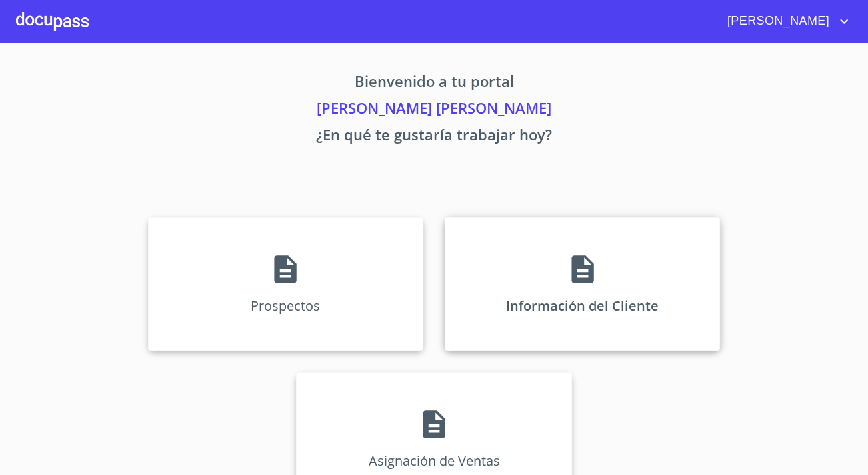 The width and height of the screenshot is (868, 475). I want to click on p: Prospectos, so click(285, 305).